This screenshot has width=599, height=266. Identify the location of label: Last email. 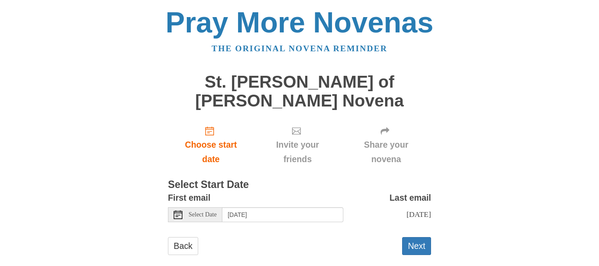
(410, 198).